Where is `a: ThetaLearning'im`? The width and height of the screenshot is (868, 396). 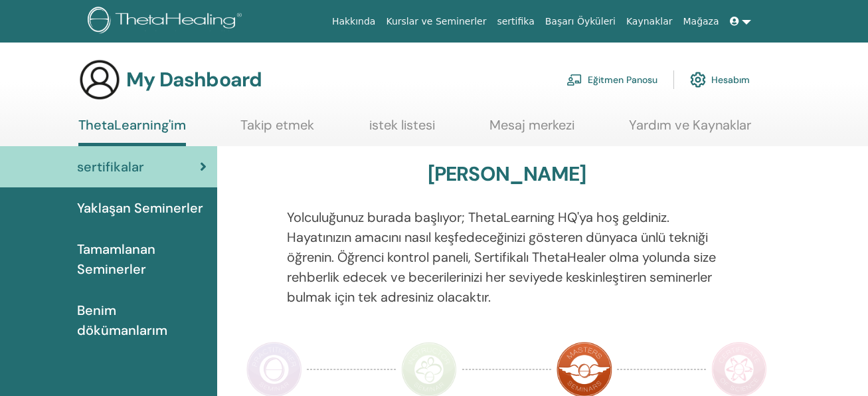 a: ThetaLearning'im is located at coordinates (132, 131).